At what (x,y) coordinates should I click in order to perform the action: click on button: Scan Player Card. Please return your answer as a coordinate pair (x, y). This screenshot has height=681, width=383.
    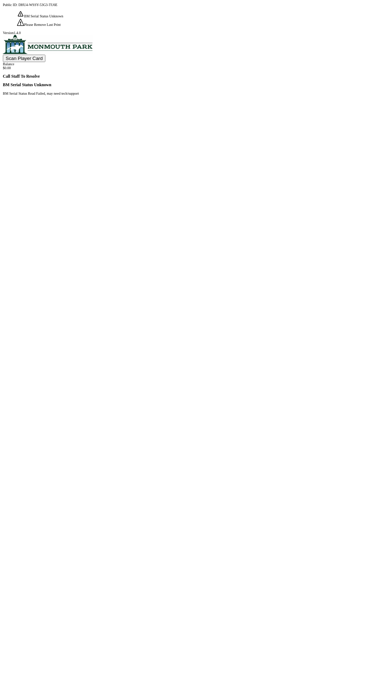
    Looking at the image, I should click on (24, 58).